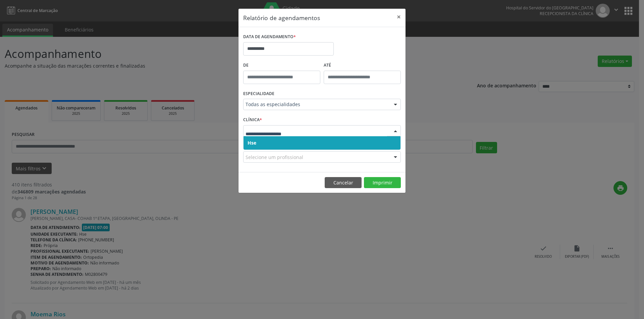 This screenshot has height=319, width=644. I want to click on label: DATA DE AGENDAMENTO, so click(270, 37).